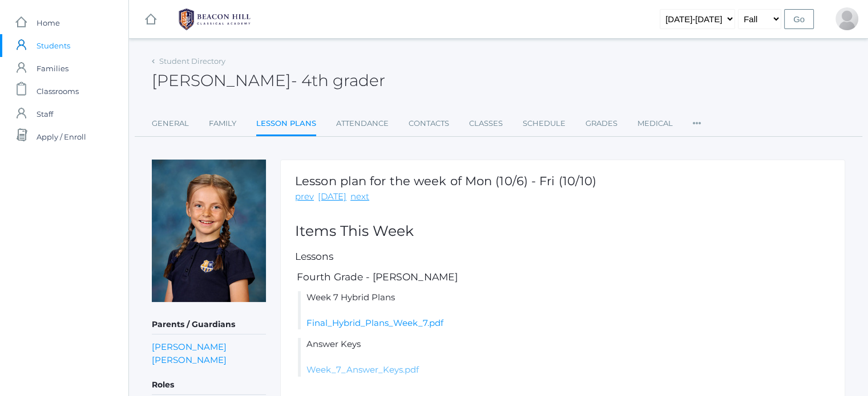  Describe the element at coordinates (48, 23) in the screenshot. I see `span: Home` at that location.